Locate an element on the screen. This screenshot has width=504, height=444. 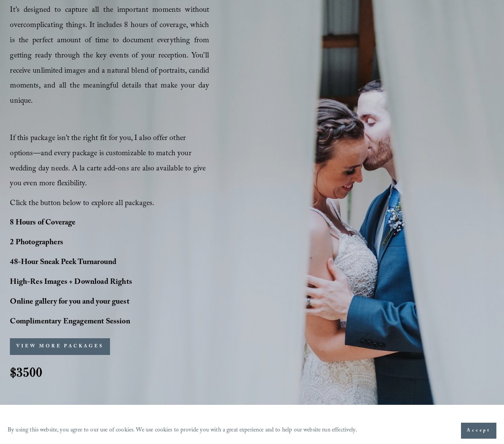
strong: $3500 is located at coordinates (26, 372).